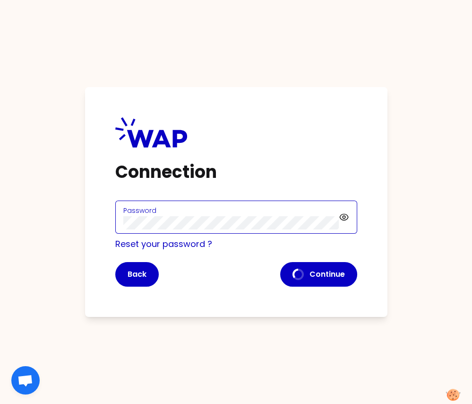 The image size is (472, 404). What do you see at coordinates (26, 380) in the screenshot?
I see `div: Ouvrir le chat` at bounding box center [26, 380].